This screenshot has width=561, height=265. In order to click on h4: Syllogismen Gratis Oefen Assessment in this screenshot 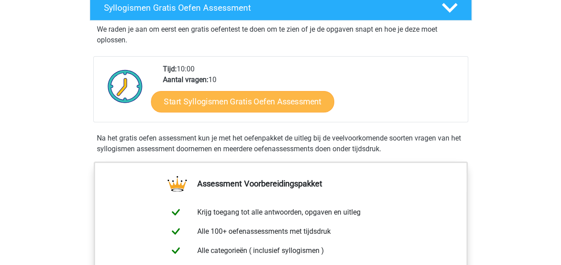, I will do `click(266, 8)`.